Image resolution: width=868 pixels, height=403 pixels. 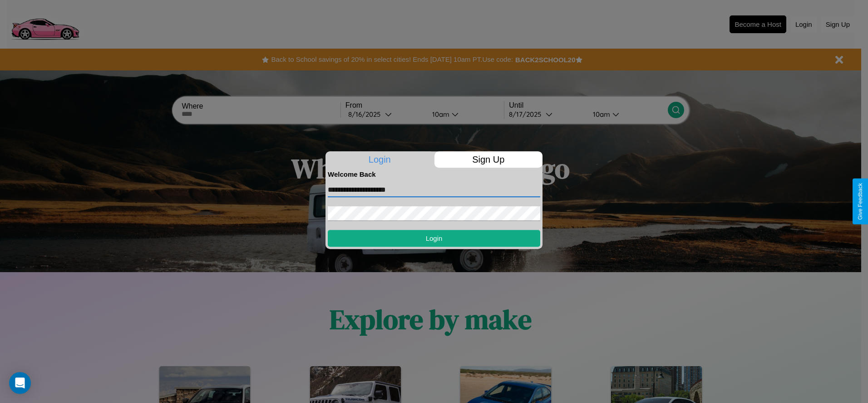 I want to click on div: Give Feedback, so click(x=860, y=202).